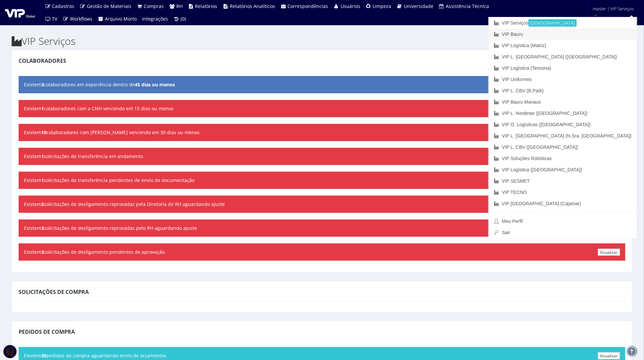 The height and width of the screenshot is (360, 644). Describe the element at coordinates (121, 18) in the screenshot. I see `span: Arquivo Morto` at that location.